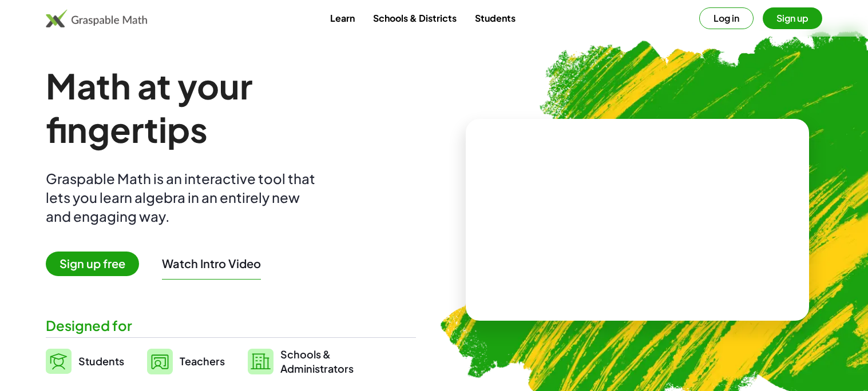 The width and height of the screenshot is (868, 391). What do you see at coordinates (792, 18) in the screenshot?
I see `button: Sign up` at bounding box center [792, 18].